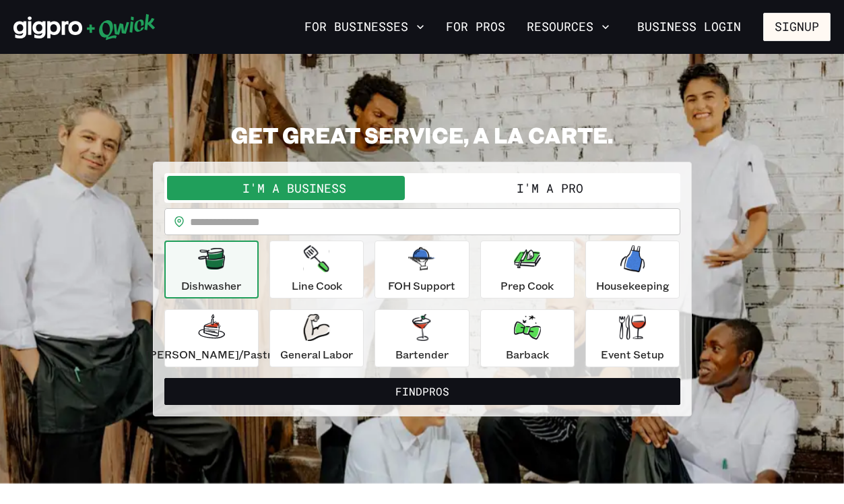  What do you see at coordinates (422, 134) in the screenshot?
I see `h2: GET GREAT SERVICE, A LA CARTE.` at bounding box center [422, 134].